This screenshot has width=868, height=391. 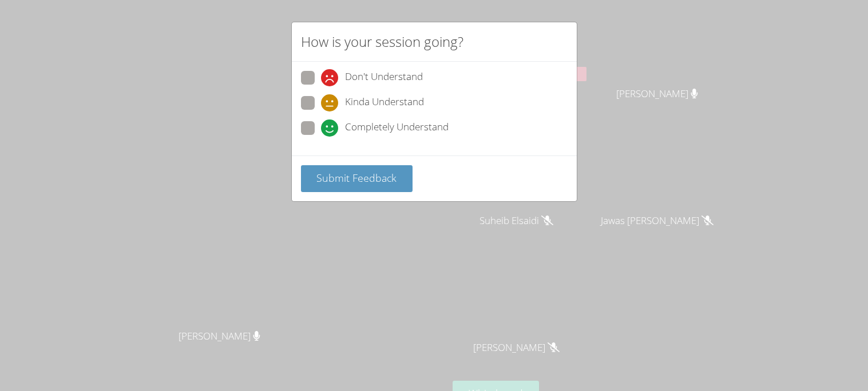 What do you see at coordinates (384, 78) in the screenshot?
I see `span: Don't Understand` at bounding box center [384, 78].